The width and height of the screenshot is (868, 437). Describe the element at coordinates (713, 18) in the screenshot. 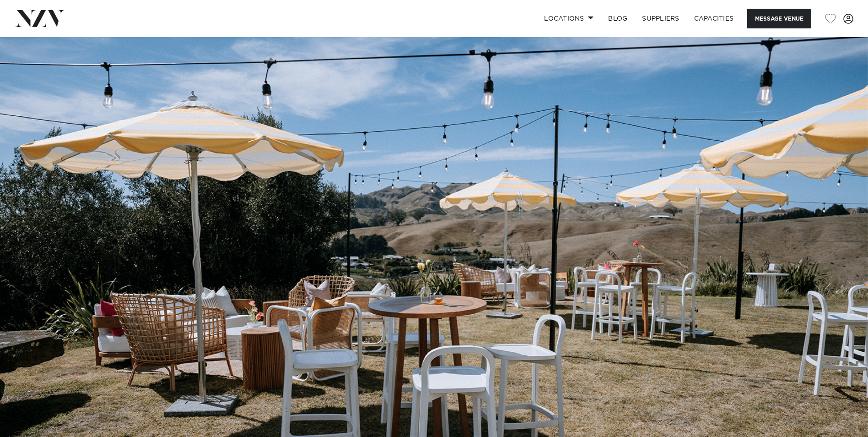

I see `a: Capacities` at that location.